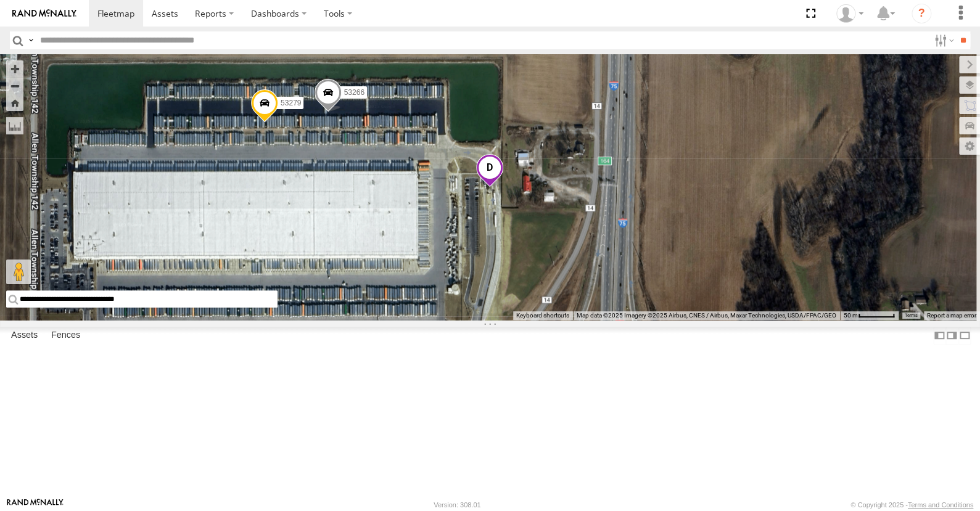 Image resolution: width=980 pixels, height=511 pixels. What do you see at coordinates (31, 40) in the screenshot?
I see `label: Search Query` at bounding box center [31, 40].